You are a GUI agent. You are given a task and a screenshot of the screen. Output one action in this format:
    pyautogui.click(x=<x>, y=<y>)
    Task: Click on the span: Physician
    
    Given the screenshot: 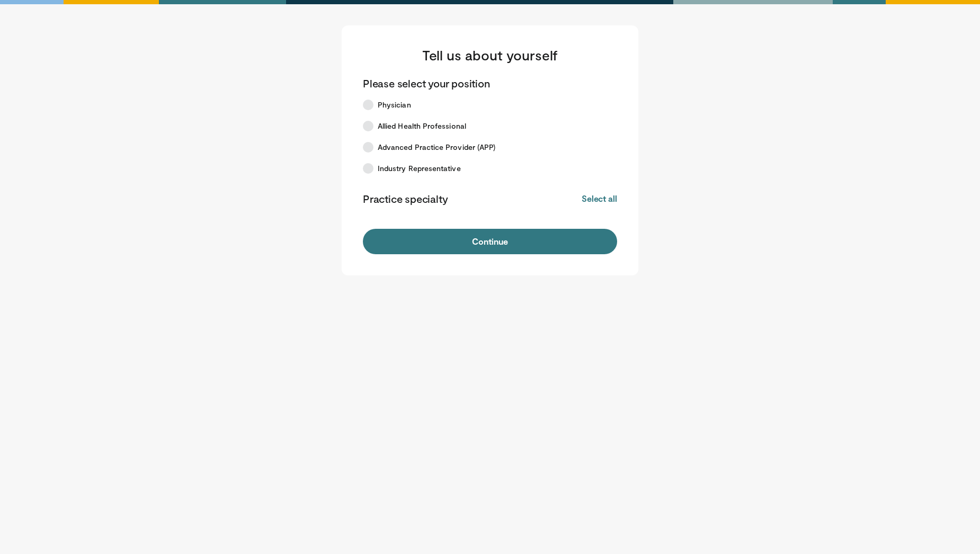 What is the action you would take?
    pyautogui.click(x=394, y=105)
    